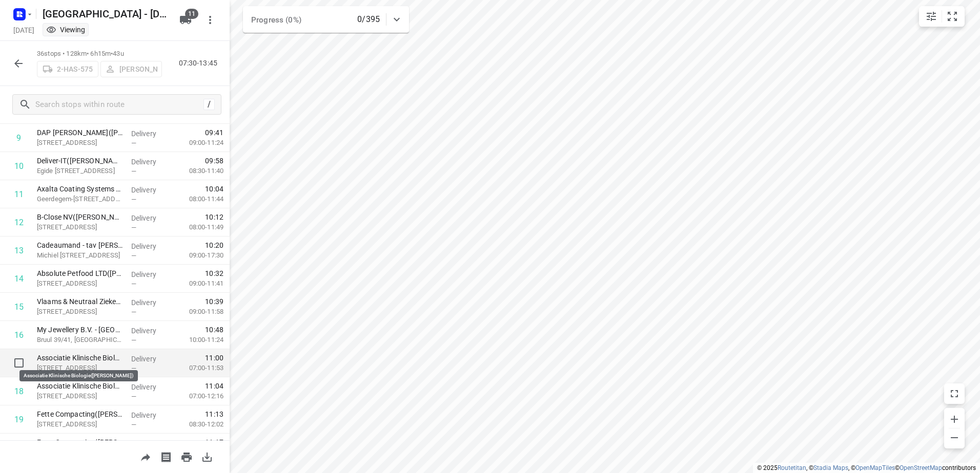 The image size is (980, 473). I want to click on span: 11, so click(191, 14).